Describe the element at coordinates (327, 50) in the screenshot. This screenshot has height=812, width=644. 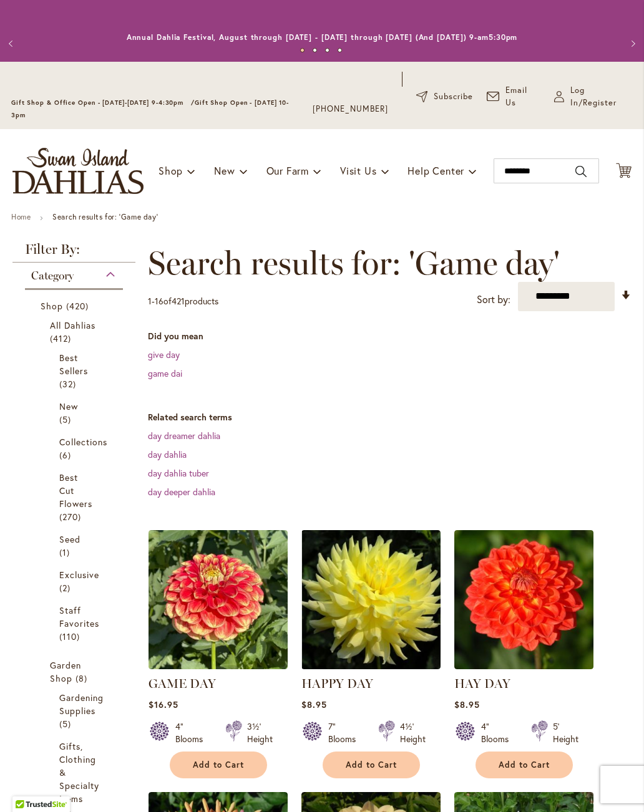
I see `button: 3 of 4` at that location.